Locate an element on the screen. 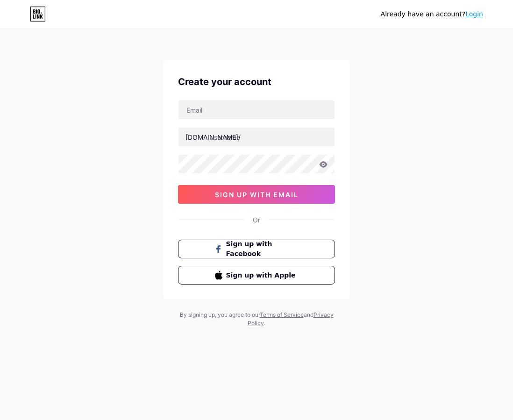  a: Login is located at coordinates (474, 14).